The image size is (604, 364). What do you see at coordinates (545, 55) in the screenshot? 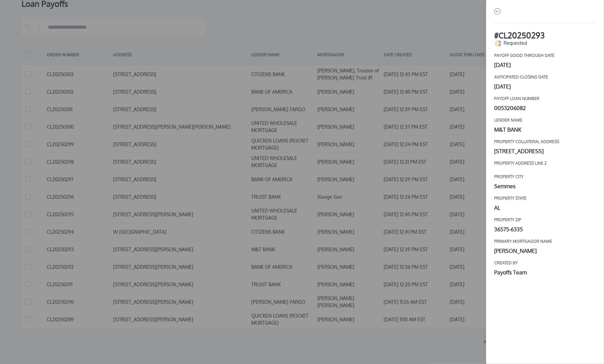
I see `label: payoff good through date` at bounding box center [545, 55].